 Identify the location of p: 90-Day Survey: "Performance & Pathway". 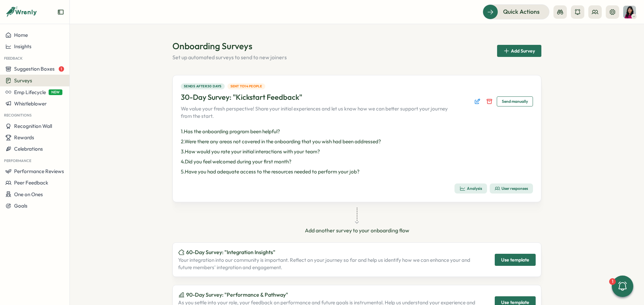
(328, 295).